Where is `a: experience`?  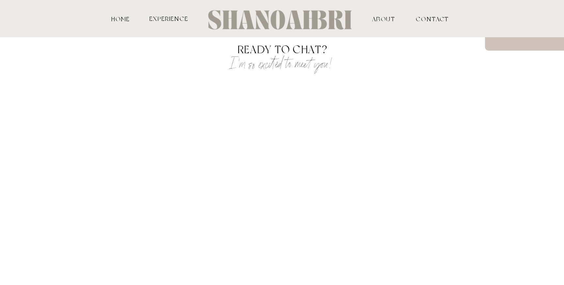
a: experience is located at coordinates (169, 18).